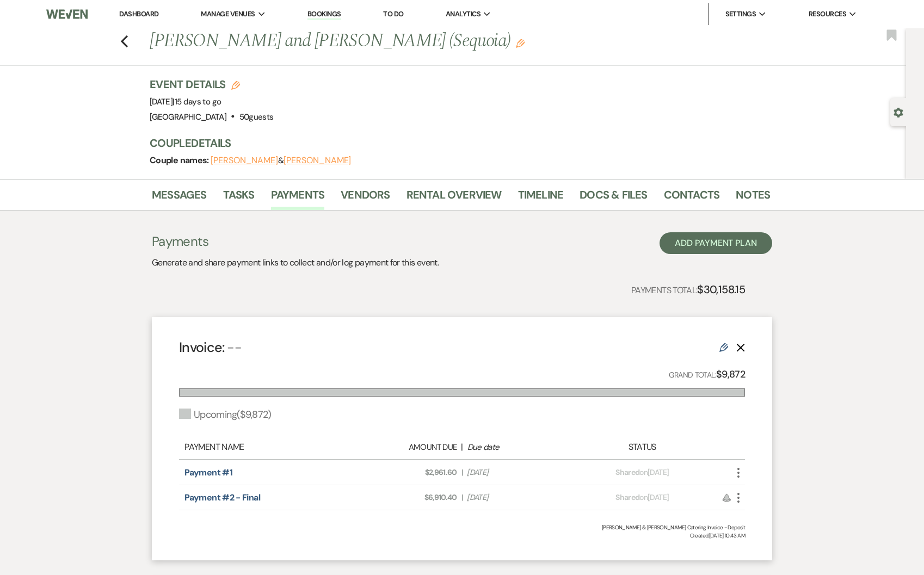  I want to click on a: Payment #2 - Final, so click(222, 497).